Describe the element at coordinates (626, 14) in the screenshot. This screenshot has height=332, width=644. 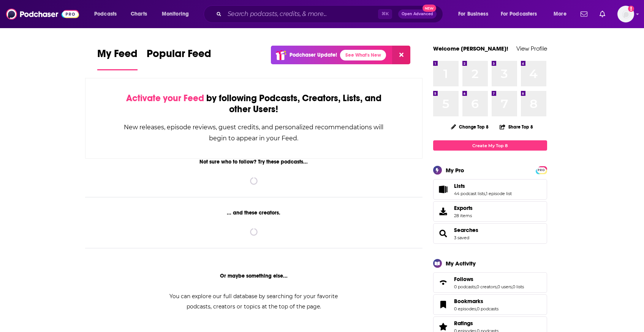
I see `span: Logged in as ereardon` at that location.